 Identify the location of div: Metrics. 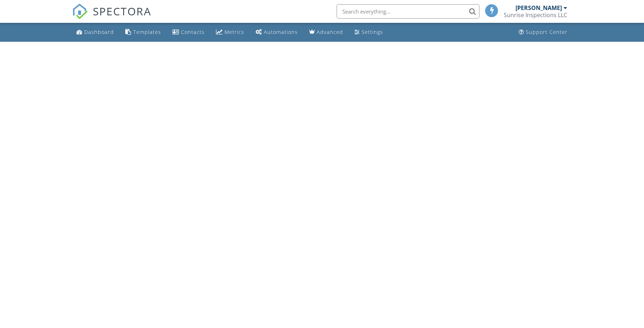
(234, 32).